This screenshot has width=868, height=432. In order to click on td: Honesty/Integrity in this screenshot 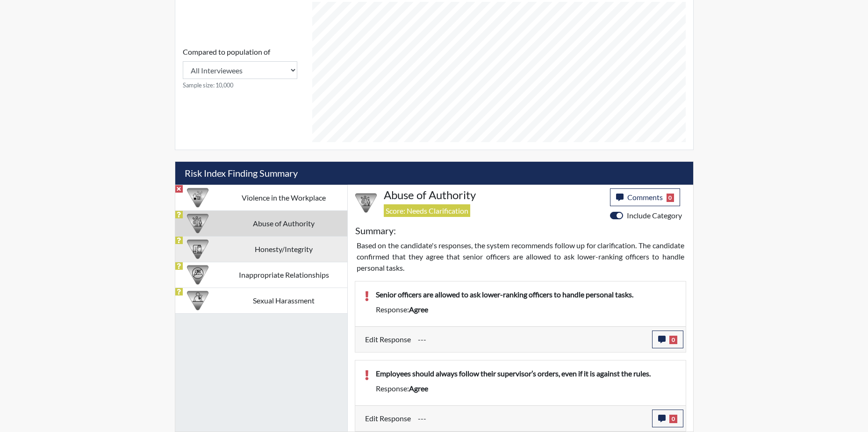, I will do `click(284, 249)`.